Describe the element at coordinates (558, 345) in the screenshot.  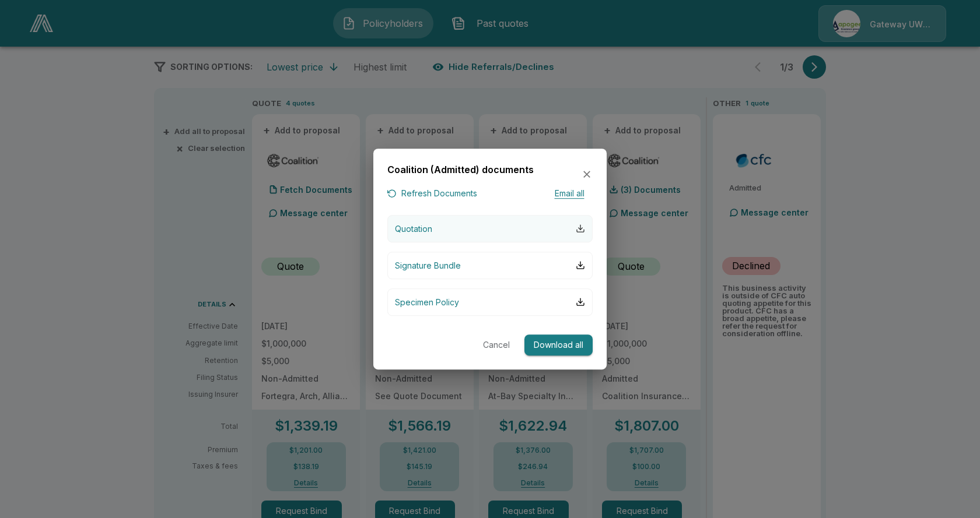
I see `button: Download all` at that location.